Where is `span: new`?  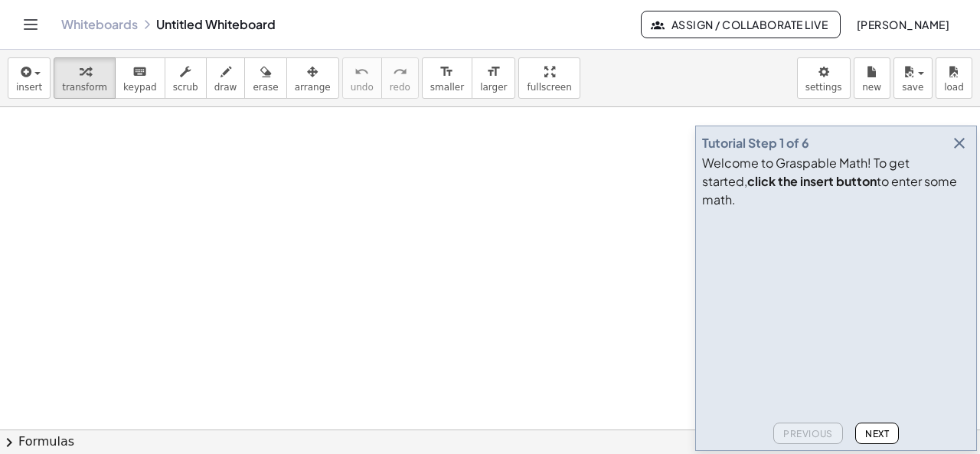 span: new is located at coordinates (872, 88).